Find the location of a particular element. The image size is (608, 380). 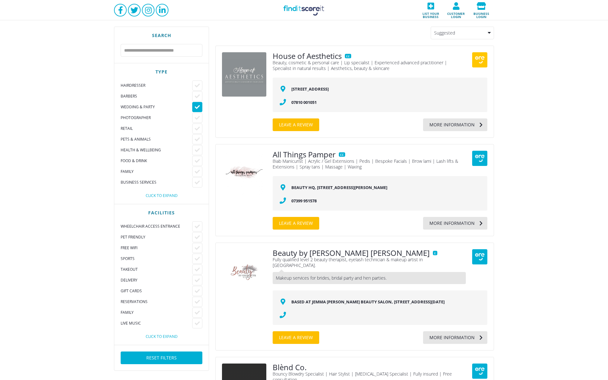

div: Reservations is located at coordinates (156, 302).